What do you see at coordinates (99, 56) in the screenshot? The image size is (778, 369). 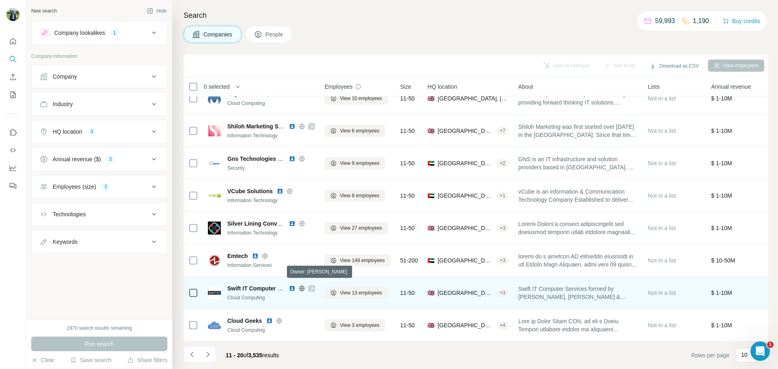 I see `p: Company information` at bounding box center [99, 56].